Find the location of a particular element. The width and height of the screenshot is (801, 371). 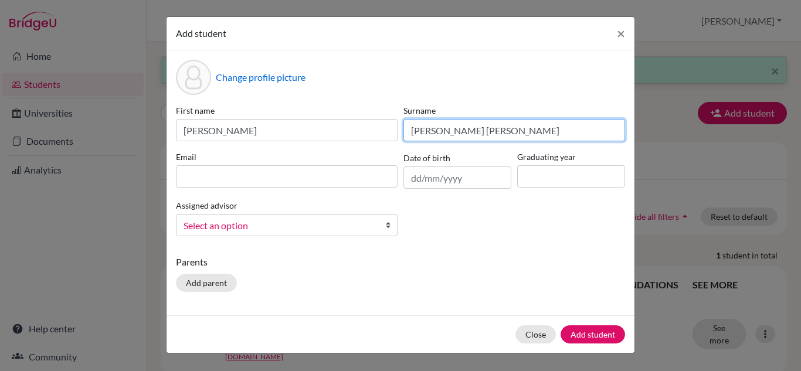

label: Graduating year is located at coordinates (571, 157).